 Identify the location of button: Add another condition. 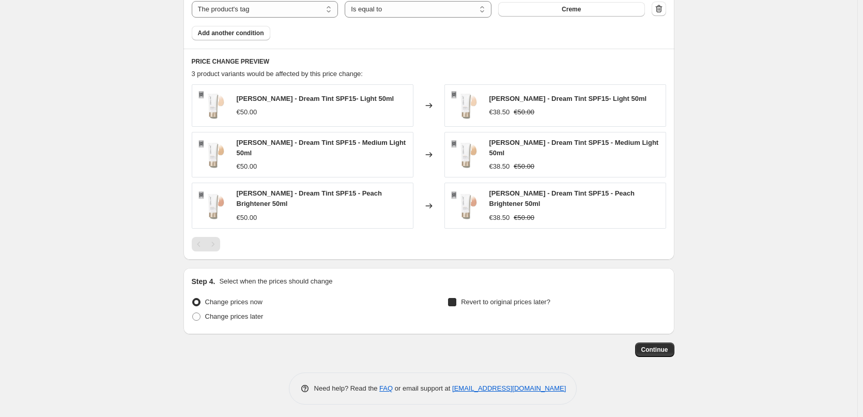
(231, 33).